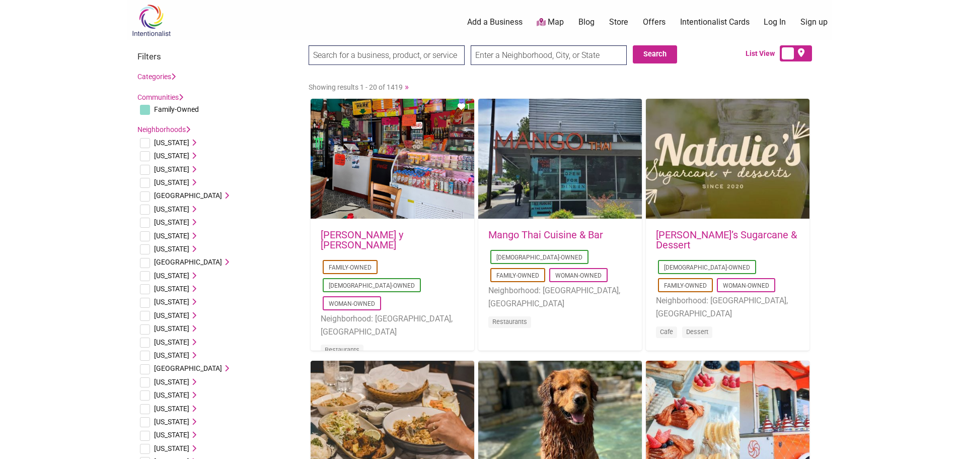  Describe the element at coordinates (549, 55) in the screenshot. I see `input: Enter a Neighborhood, City, or State` at that location.